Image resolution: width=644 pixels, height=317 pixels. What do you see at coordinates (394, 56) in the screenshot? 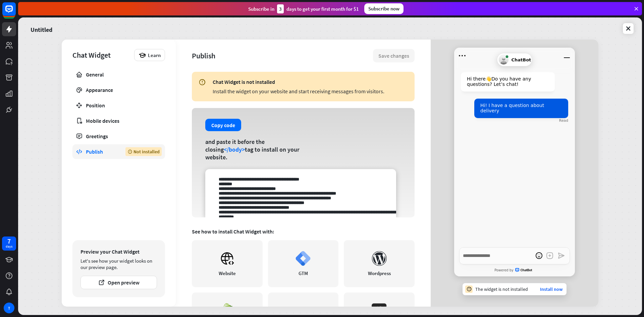
I see `button: Save changes` at bounding box center [394, 56].